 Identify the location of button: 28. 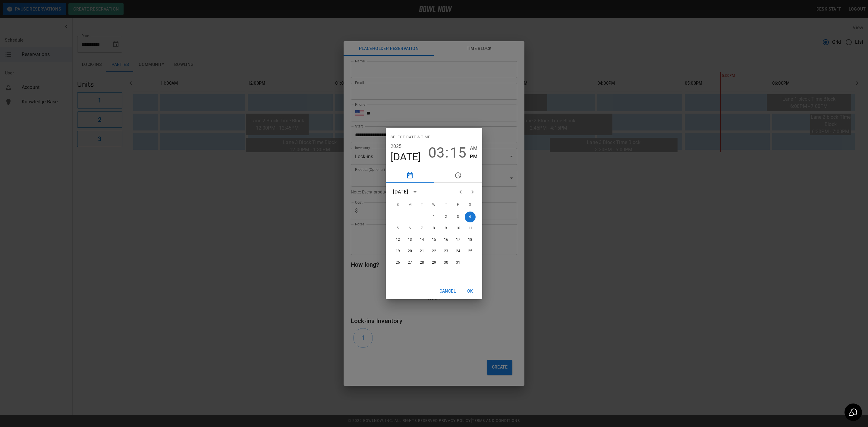
(422, 263).